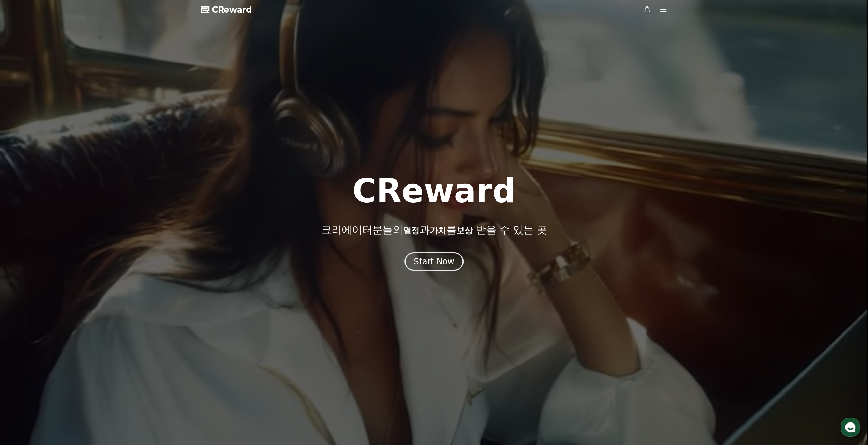 The width and height of the screenshot is (868, 445). I want to click on h1: CReward, so click(434, 191).